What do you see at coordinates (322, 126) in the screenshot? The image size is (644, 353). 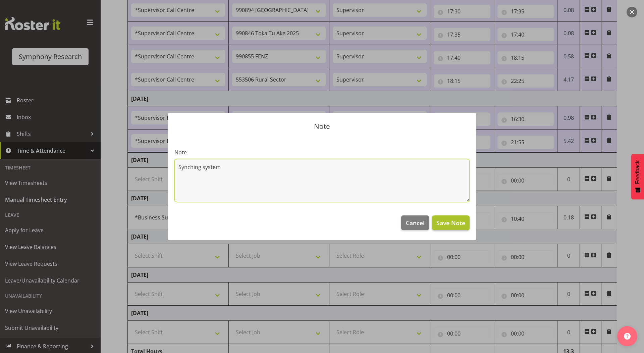 I see `p: Note` at bounding box center [322, 126].